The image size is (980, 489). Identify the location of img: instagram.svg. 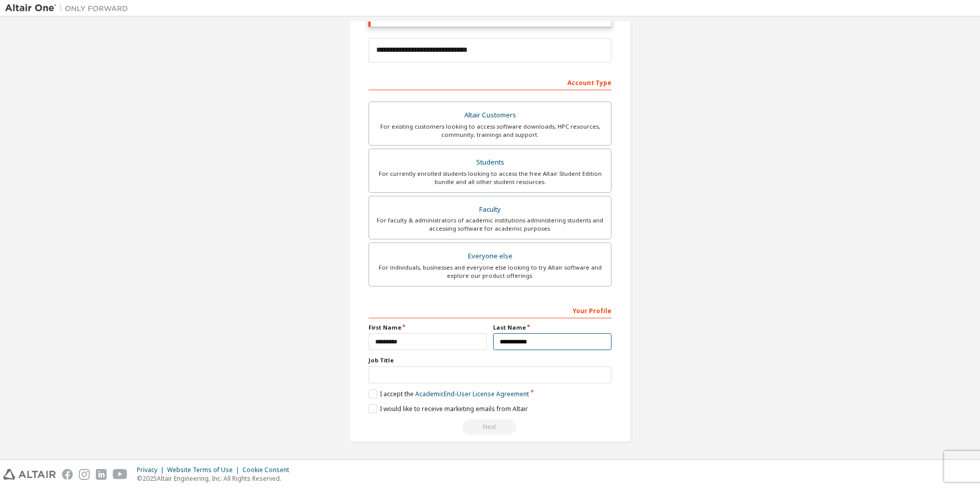
(84, 474).